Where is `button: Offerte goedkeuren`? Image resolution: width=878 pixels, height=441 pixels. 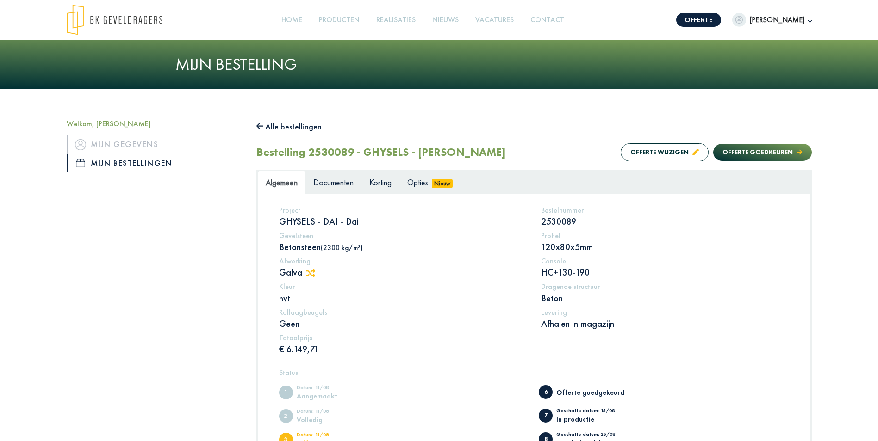
button: Offerte goedkeuren is located at coordinates (762, 152).